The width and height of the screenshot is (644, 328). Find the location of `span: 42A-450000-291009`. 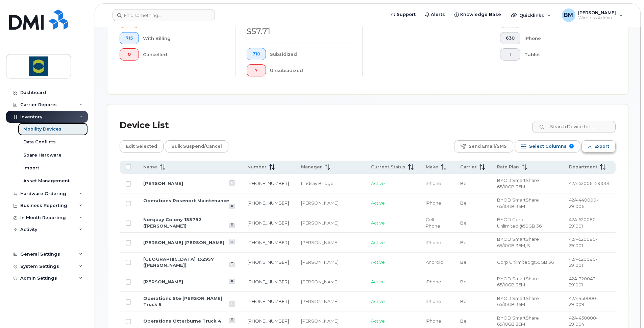

span: 42A-450000-291009 is located at coordinates (583, 301).